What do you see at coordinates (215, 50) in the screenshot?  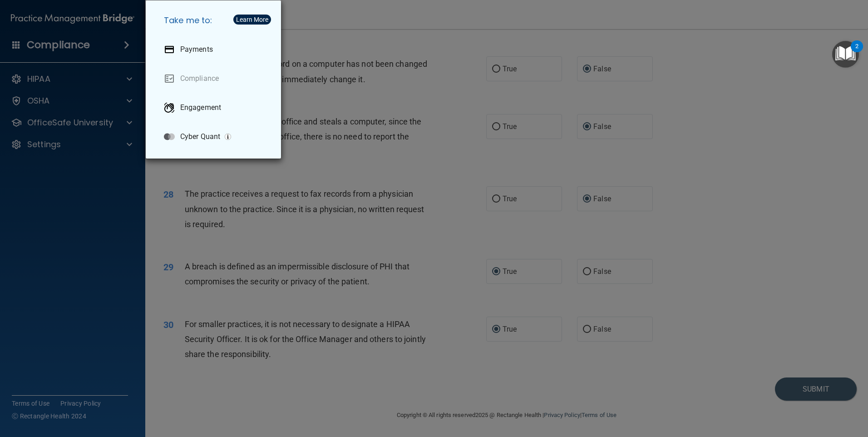 I see `a: Payments` at bounding box center [215, 50].